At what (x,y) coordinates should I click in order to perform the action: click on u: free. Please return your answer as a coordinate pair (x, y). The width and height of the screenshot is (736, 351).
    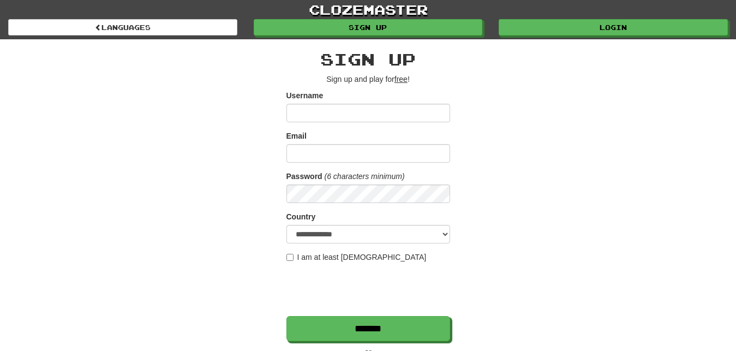
    Looking at the image, I should click on (401, 79).